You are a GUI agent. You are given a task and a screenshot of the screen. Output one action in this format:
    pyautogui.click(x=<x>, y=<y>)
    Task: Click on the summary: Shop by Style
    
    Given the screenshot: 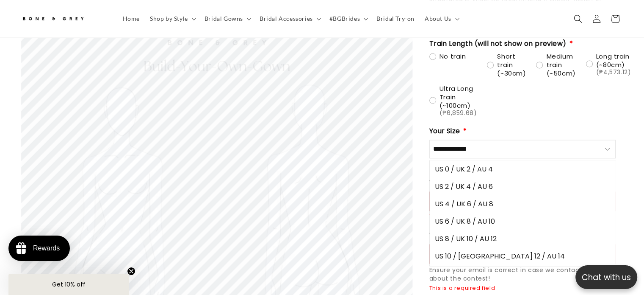 What is the action you would take?
    pyautogui.click(x=172, y=18)
    